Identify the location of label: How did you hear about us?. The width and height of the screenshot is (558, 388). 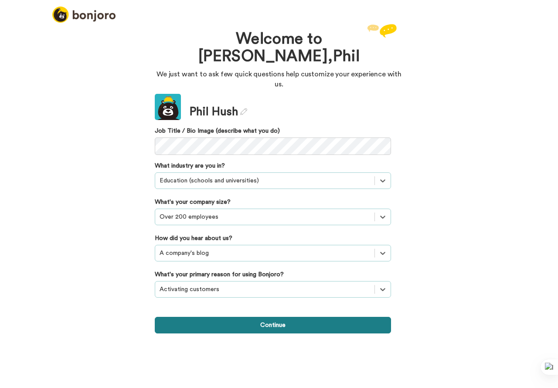
(194, 238).